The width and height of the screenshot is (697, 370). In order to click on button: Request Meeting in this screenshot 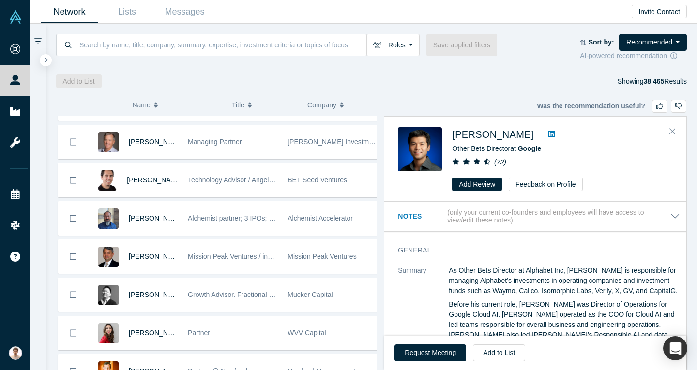, I will do `click(430, 353)`.